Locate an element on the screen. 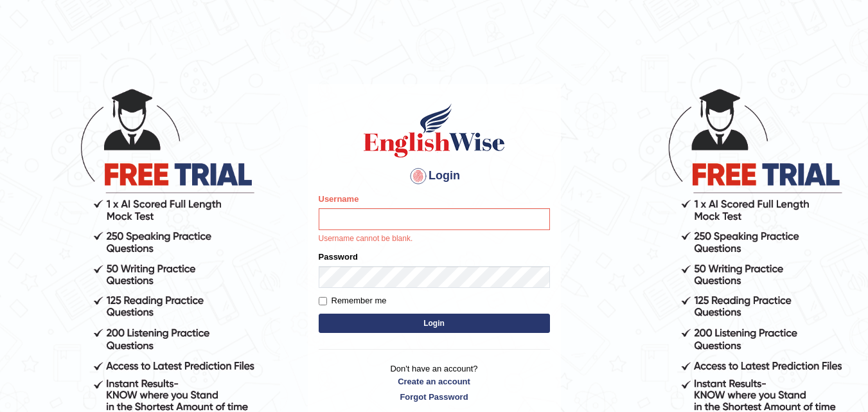 The image size is (868, 412). label: Password is located at coordinates (338, 256).